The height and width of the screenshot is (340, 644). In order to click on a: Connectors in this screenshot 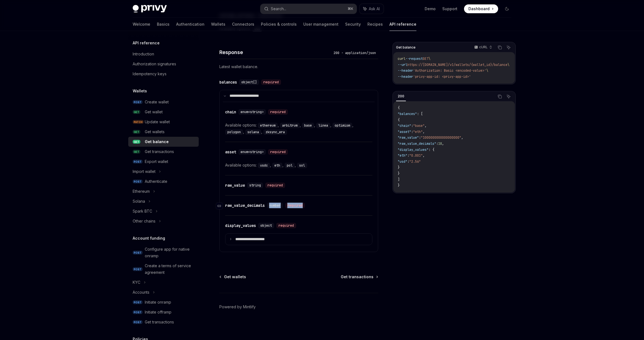, I will do `click(243, 24)`.